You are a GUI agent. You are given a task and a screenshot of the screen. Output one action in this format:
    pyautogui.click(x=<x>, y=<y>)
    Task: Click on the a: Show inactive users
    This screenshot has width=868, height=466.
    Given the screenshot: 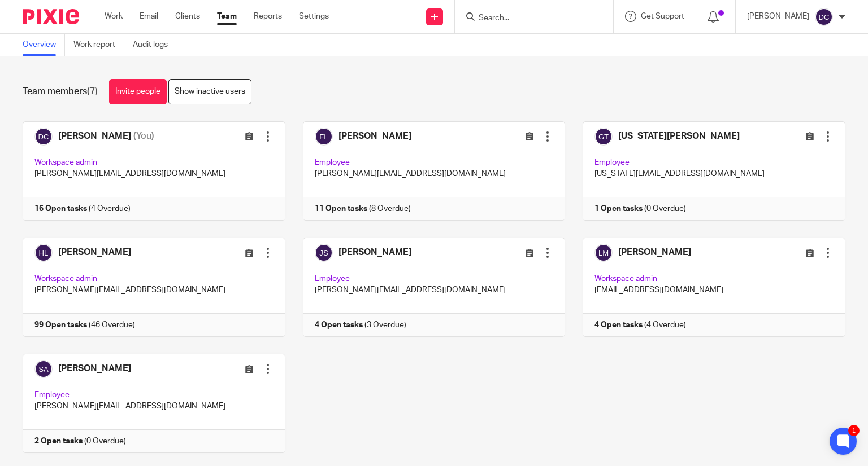 What is the action you would take?
    pyautogui.click(x=209, y=92)
    